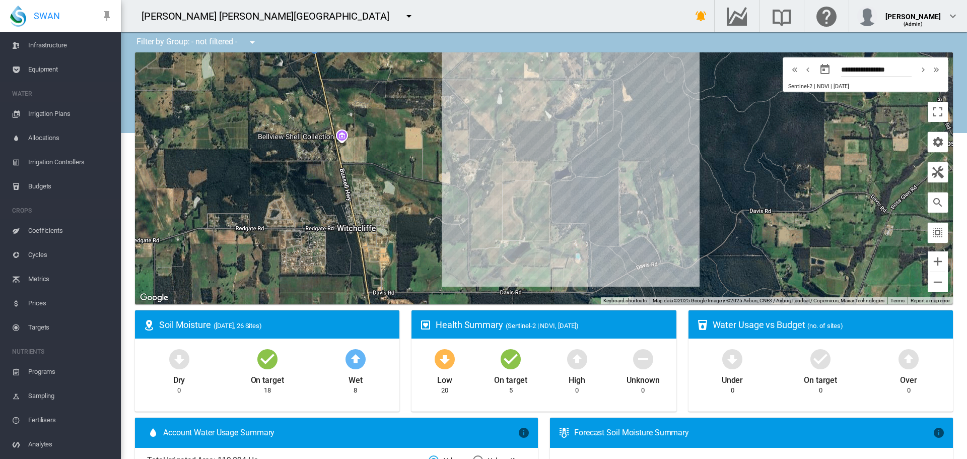 The image size is (967, 459). I want to click on button: icon-chevron-left, so click(808, 69).